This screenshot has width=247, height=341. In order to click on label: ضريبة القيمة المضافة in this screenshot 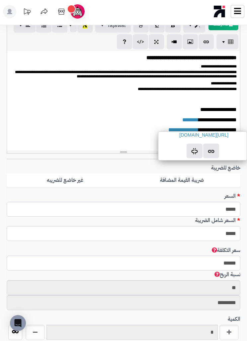, I will do `click(182, 180)`.